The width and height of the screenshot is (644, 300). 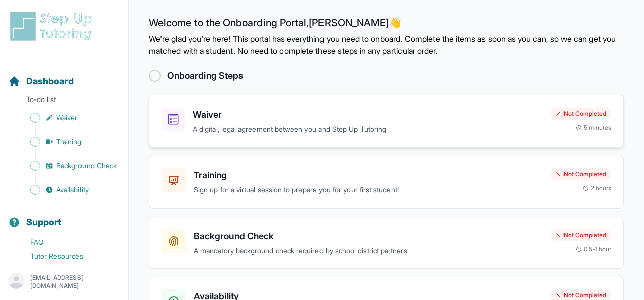 I want to click on span: Support, so click(x=44, y=222).